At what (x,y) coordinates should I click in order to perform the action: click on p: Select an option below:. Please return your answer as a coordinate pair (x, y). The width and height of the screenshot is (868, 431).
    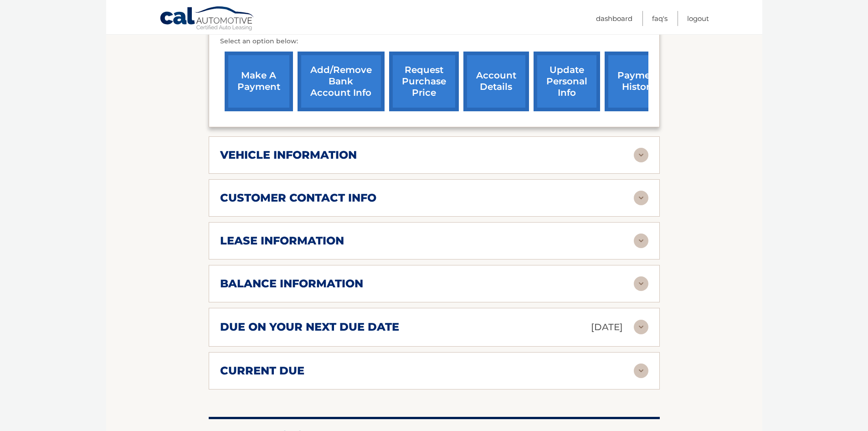
    Looking at the image, I should click on (434, 42).